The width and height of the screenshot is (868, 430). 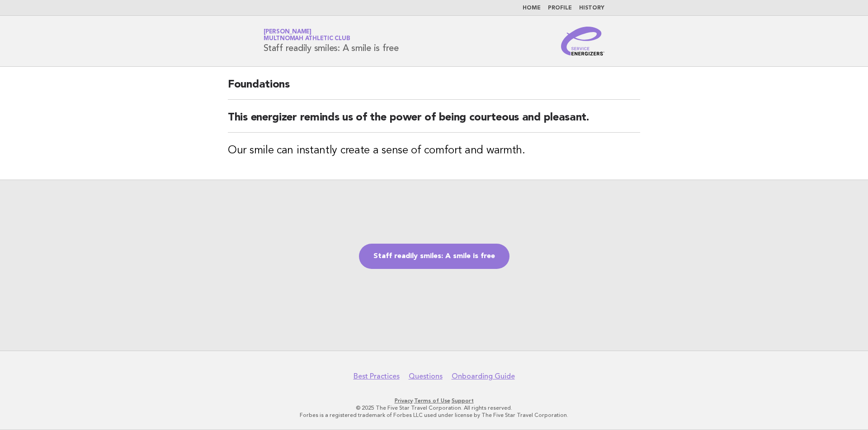 What do you see at coordinates (559, 8) in the screenshot?
I see `a: Profile` at bounding box center [559, 8].